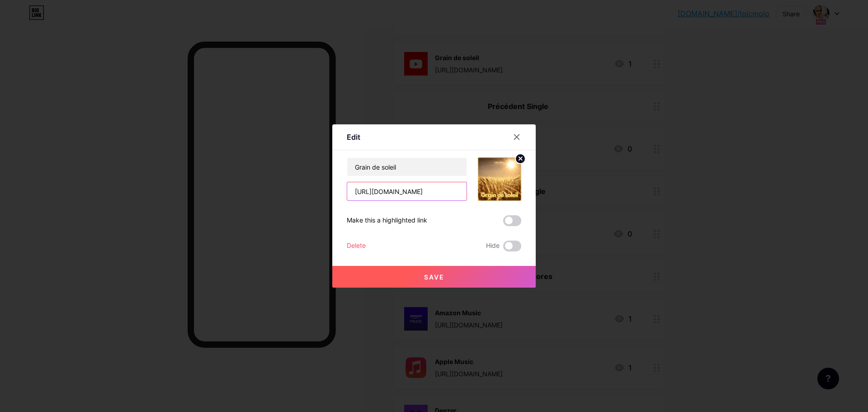  Describe the element at coordinates (493, 246) in the screenshot. I see `span: Hide` at that location.